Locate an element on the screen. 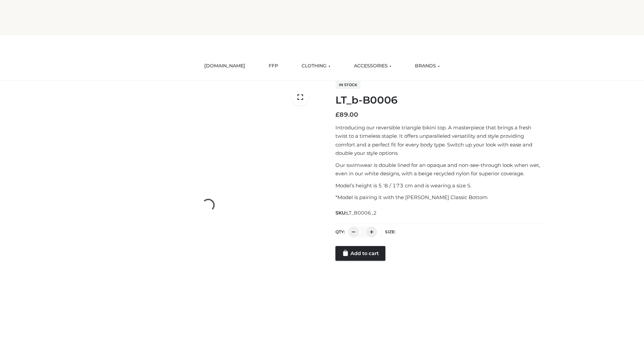 The height and width of the screenshot is (362, 644). span: In stock is located at coordinates (348, 85).